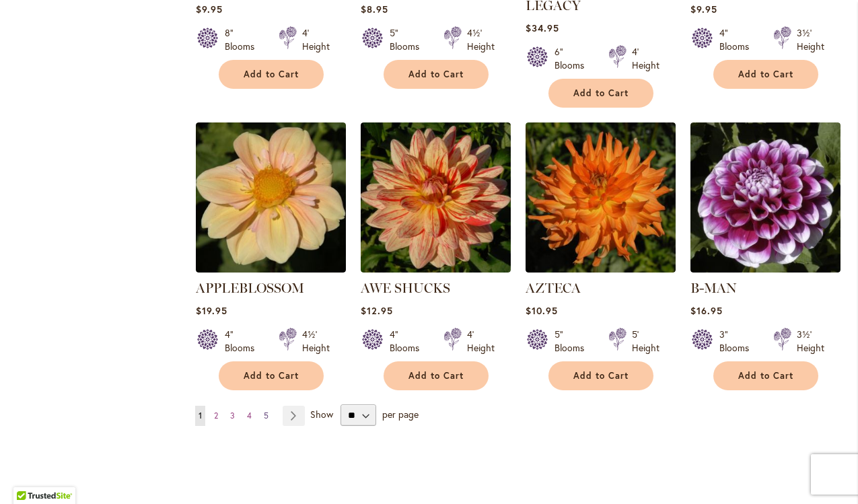  Describe the element at coordinates (249, 415) in the screenshot. I see `a: 4` at that location.